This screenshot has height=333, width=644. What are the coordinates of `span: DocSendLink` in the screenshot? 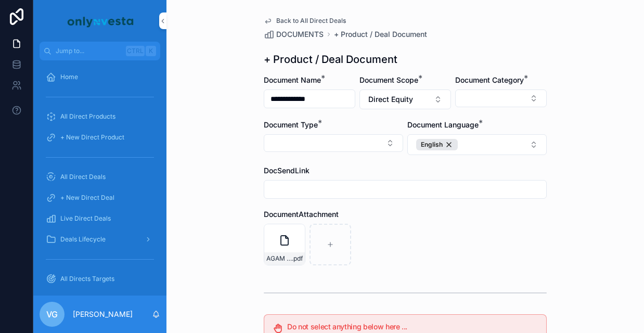 It's located at (286, 170).